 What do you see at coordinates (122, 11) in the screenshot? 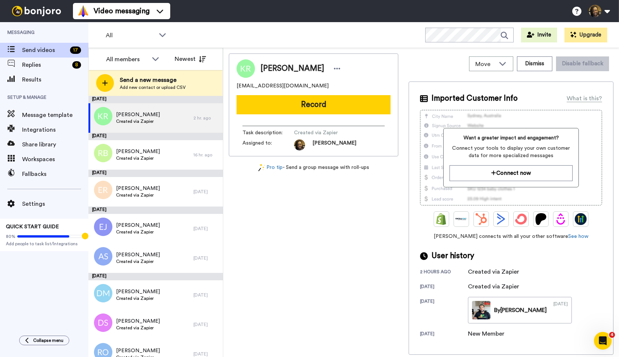
I see `span: Video messaging` at bounding box center [122, 11].